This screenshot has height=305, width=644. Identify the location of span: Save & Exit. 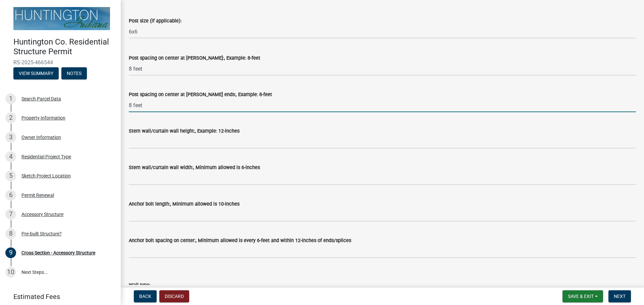
(580, 297).